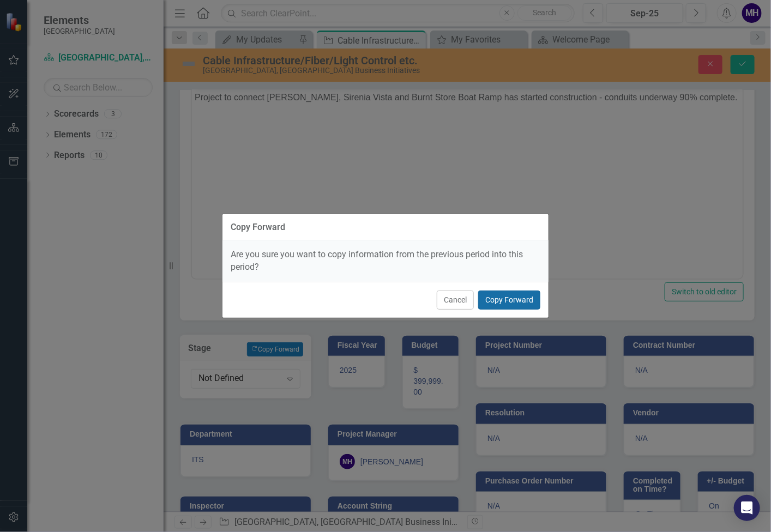  What do you see at coordinates (386, 261) in the screenshot?
I see `div: Are you sure you want to copy information from the previous period into this period?` at bounding box center [386, 261].